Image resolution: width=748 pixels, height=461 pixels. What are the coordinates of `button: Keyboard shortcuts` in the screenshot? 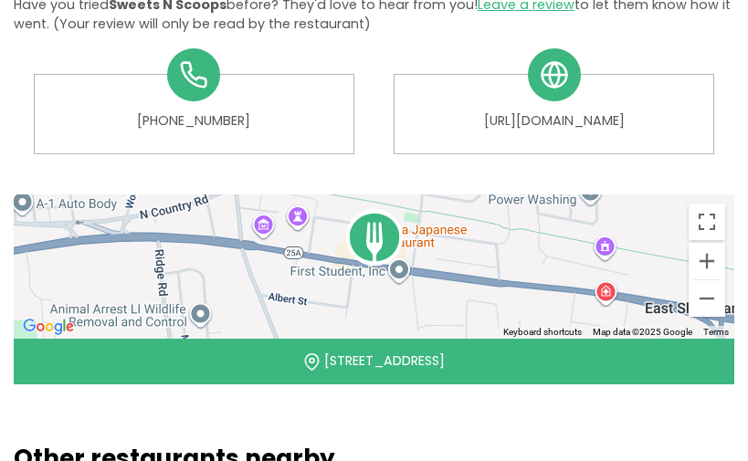 It's located at (543, 333).